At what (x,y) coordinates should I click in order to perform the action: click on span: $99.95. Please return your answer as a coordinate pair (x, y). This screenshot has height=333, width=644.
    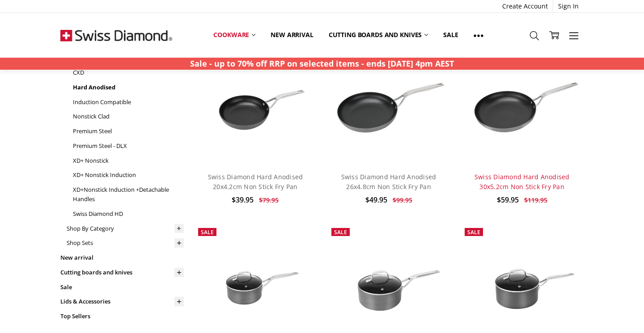
    Looking at the image, I should click on (403, 200).